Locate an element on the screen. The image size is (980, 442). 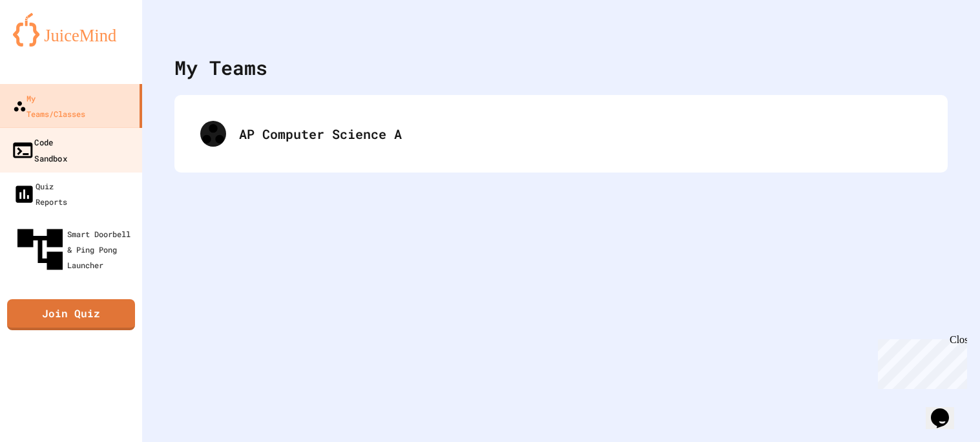
div: My Teams is located at coordinates (221, 68).